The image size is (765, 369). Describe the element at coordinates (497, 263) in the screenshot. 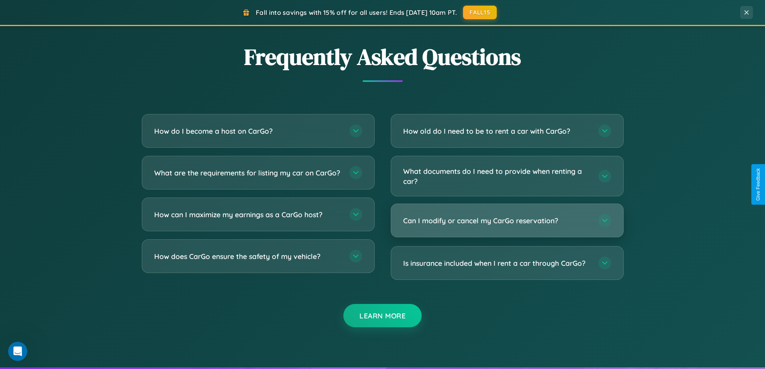

I see `h3: Is insurance included when I rent a car through CarGo?` at that location.